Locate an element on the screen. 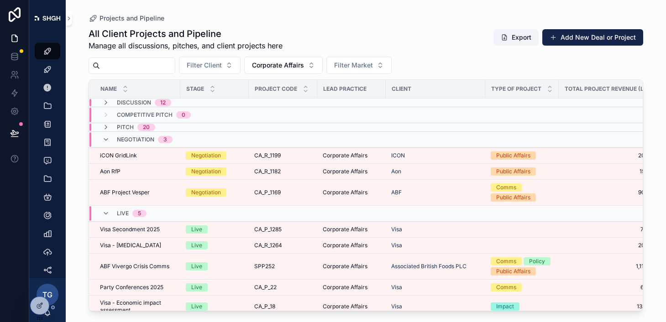  a: Associated British Foods PLC is located at coordinates (428, 266).